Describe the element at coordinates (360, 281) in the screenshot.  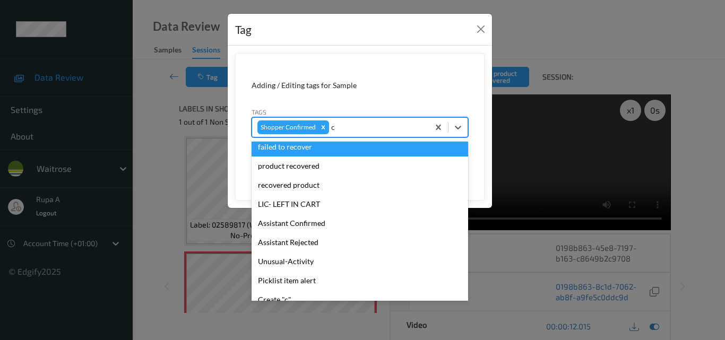
I see `div: Picklist item alert` at that location.